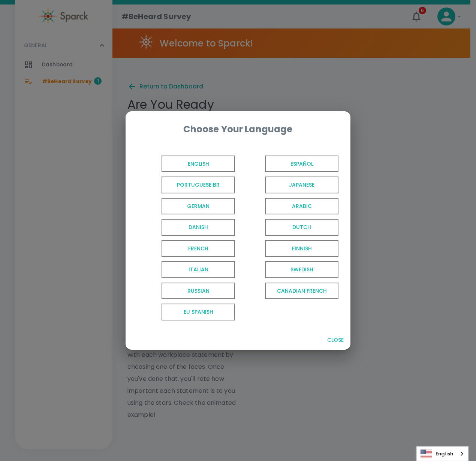  I want to click on div: Choose Your Language, so click(238, 129).